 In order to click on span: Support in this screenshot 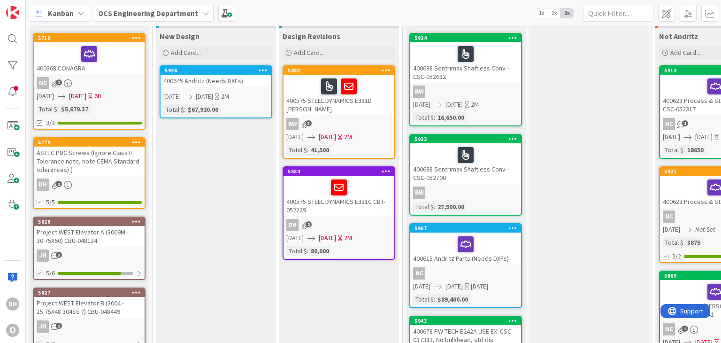, I will do `click(31, 7)`.